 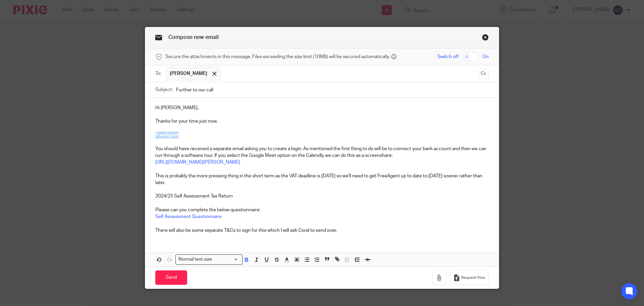 I want to click on p: Thanks for your time just now., so click(x=322, y=121).